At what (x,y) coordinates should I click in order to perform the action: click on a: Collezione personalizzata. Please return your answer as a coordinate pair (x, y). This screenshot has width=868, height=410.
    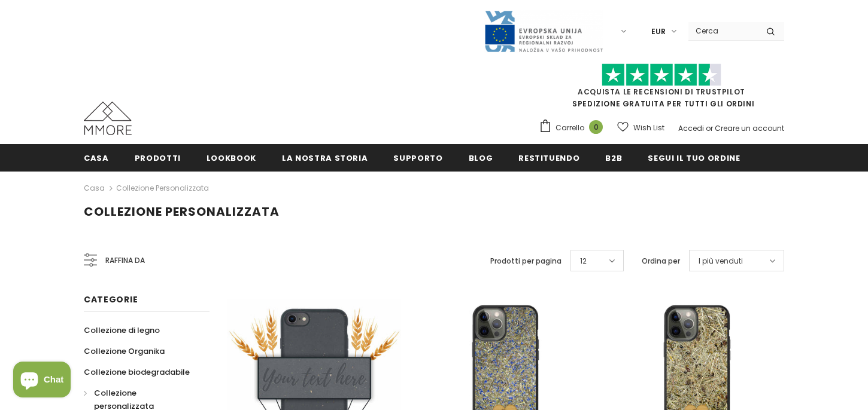
    Looking at the image, I should click on (162, 188).